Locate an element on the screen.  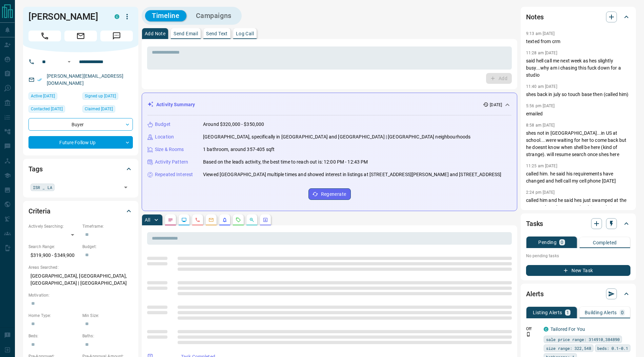
p: Around $320,000 - $350,000 is located at coordinates (234, 124).